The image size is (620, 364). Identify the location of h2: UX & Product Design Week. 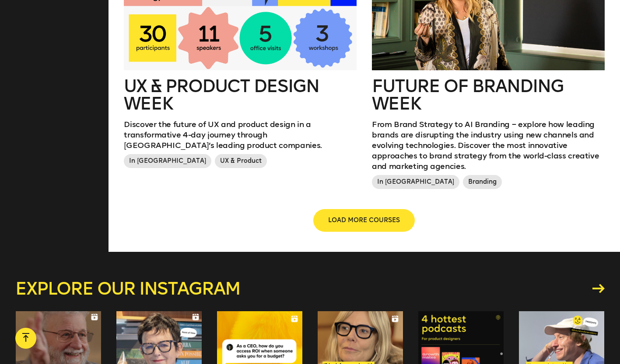
(240, 94).